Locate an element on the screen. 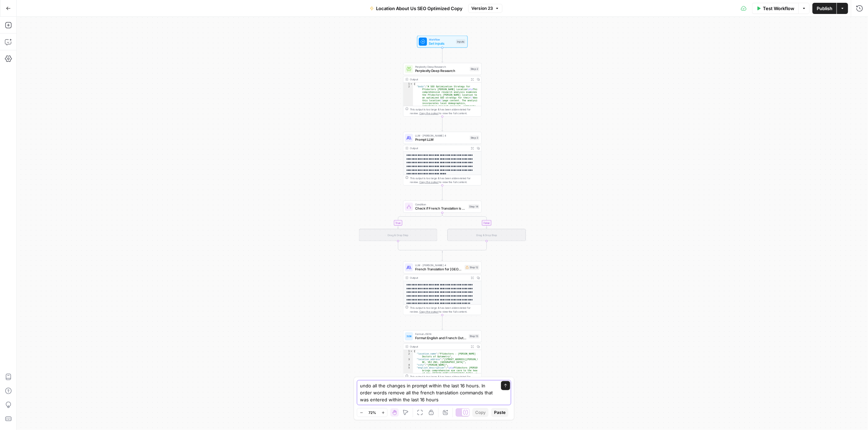 The width and height of the screenshot is (868, 430). button: Paste is located at coordinates (500, 413).